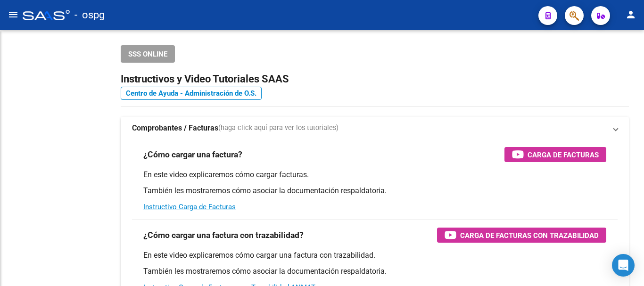 The width and height of the screenshot is (644, 286). I want to click on button: Carga de Facturas, so click(556, 155).